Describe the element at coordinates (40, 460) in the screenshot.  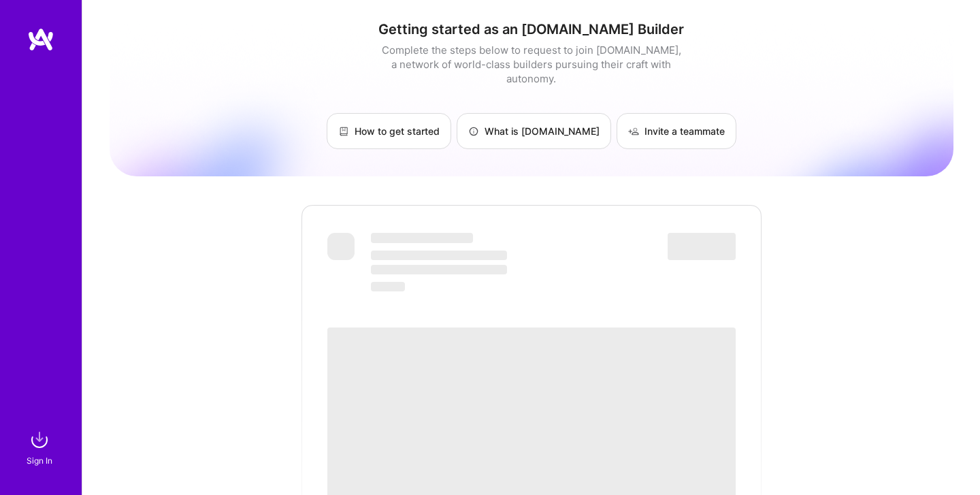
I see `div: Sign In` at that location.